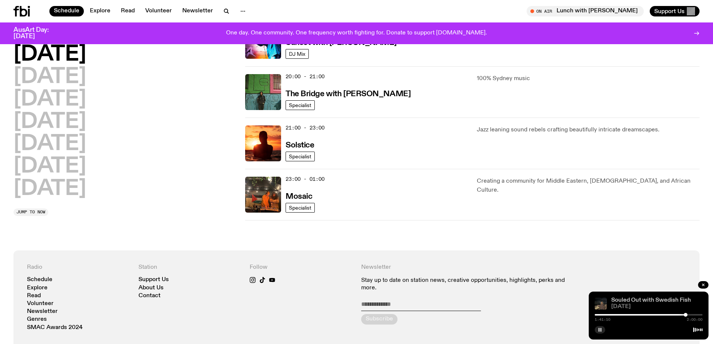 The image size is (713, 344). Describe the element at coordinates (602, 319) in the screenshot. I see `span: 1:41:10` at that location.